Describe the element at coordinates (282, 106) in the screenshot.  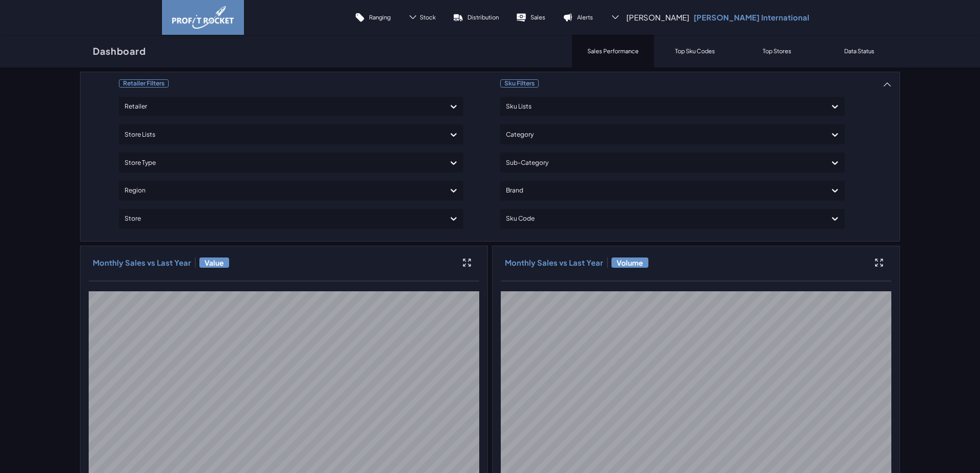
I see `div: Retailer` at that location.